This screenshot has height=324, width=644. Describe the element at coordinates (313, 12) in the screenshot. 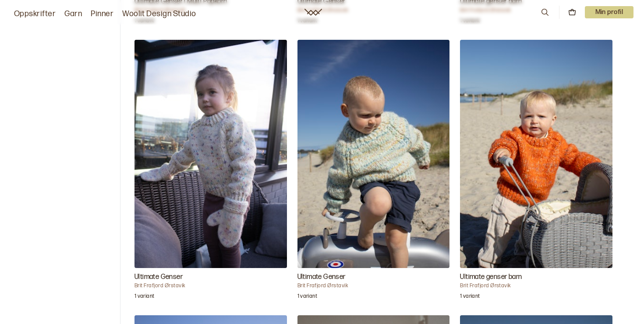

I see `a: Woolit` at that location.